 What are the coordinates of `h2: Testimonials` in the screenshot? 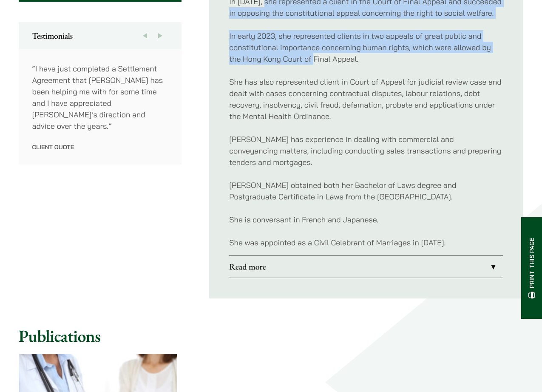 It's located at (101, 36).